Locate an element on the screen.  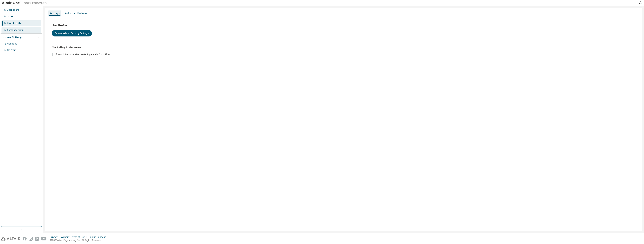
button: Password and Security Settings is located at coordinates (71, 33).